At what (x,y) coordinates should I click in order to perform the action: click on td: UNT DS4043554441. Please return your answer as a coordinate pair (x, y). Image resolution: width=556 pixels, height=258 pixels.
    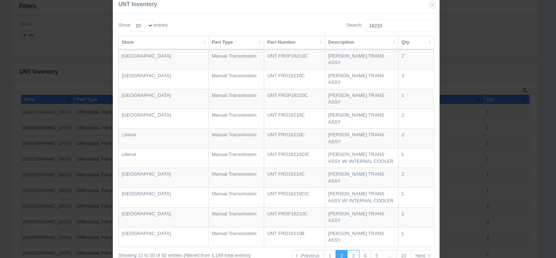
    Looking at the image, I should click on (191, 133).